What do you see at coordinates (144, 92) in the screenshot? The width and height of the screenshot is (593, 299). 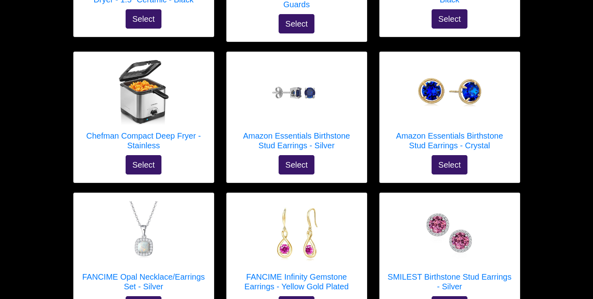 I see `img: Chefman Compact Deep Fryer - Stainless` at bounding box center [144, 92].